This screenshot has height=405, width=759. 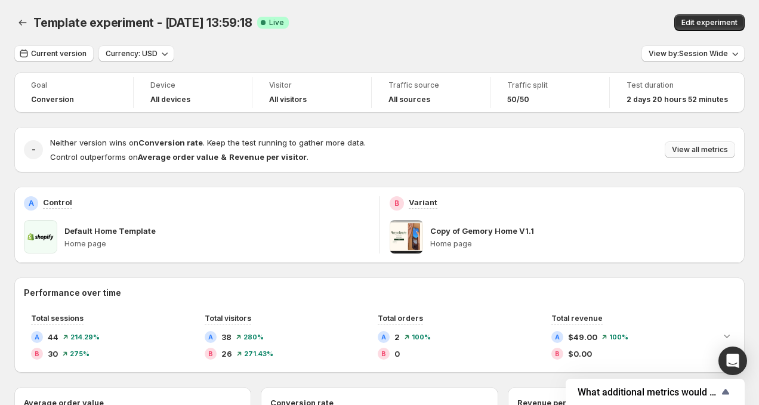 What do you see at coordinates (580, 354) in the screenshot?
I see `span: $0.00` at bounding box center [580, 354].